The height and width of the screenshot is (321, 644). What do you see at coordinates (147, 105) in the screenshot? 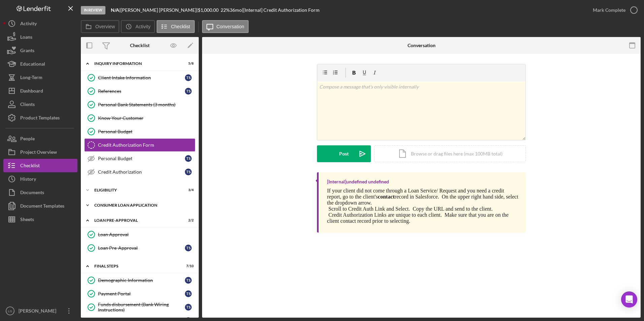
I see `div: Personal Bank Statements (3 months)` at bounding box center [147, 105].